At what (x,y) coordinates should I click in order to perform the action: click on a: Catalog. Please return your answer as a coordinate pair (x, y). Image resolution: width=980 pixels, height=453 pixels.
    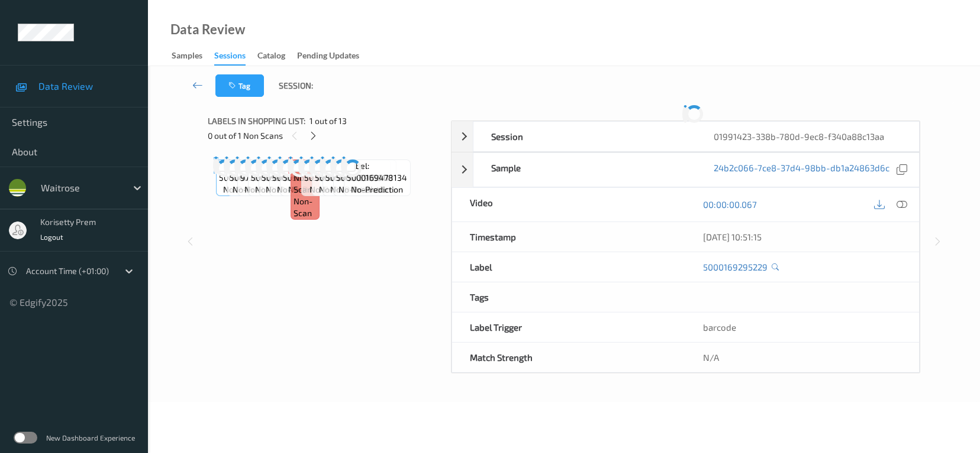
    Looking at the image, I should click on (277, 56).